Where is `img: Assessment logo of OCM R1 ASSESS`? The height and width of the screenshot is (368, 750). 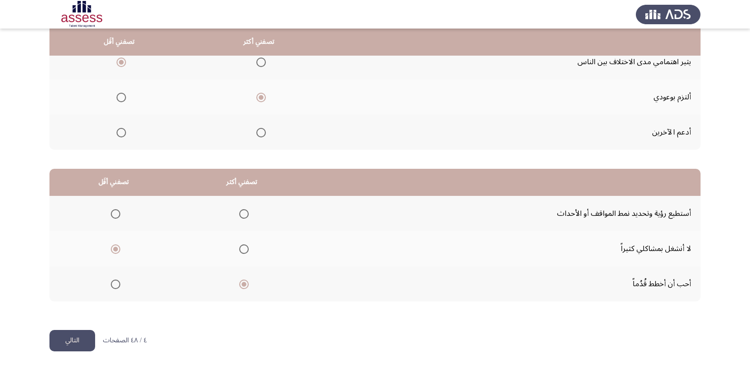
img: Assessment logo of OCM R1 ASSESS is located at coordinates (82, 14).